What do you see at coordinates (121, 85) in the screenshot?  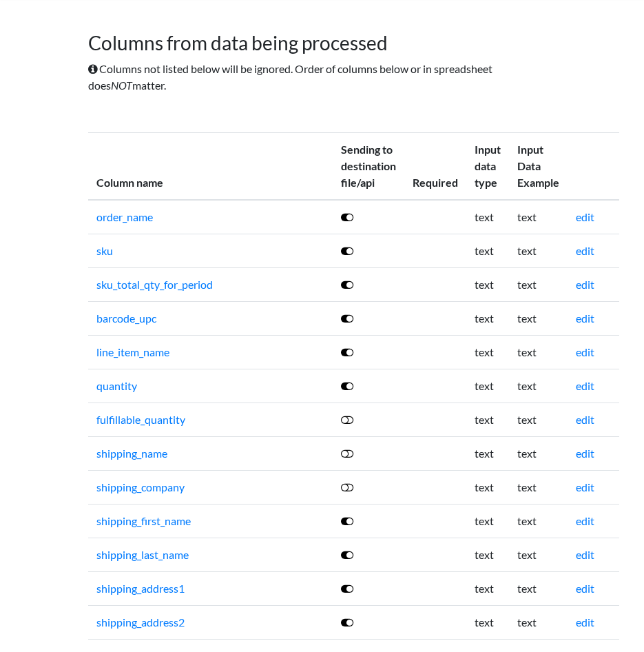 I see `i: NOT` at bounding box center [121, 85].